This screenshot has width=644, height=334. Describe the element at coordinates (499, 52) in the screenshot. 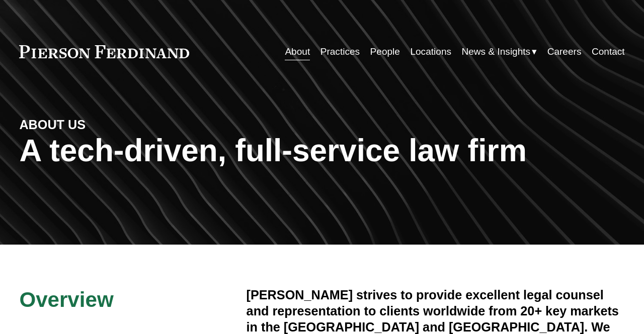

I see `a: folder dropdown` at that location.